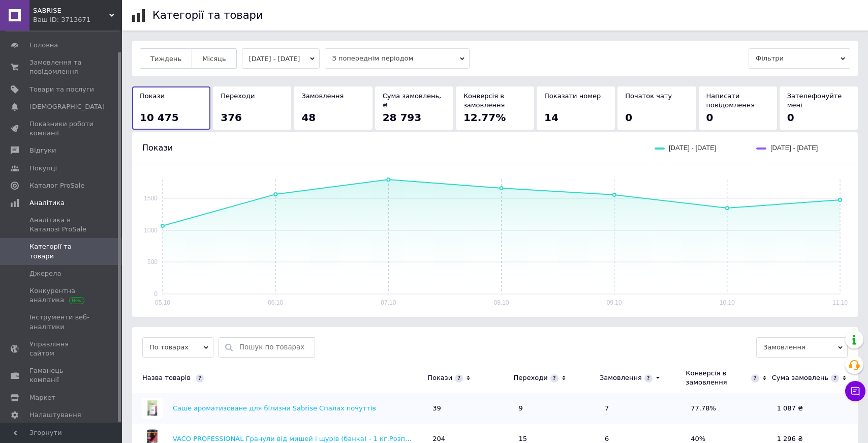  I want to click on span: Зателефонуйте мені, so click(814, 100).